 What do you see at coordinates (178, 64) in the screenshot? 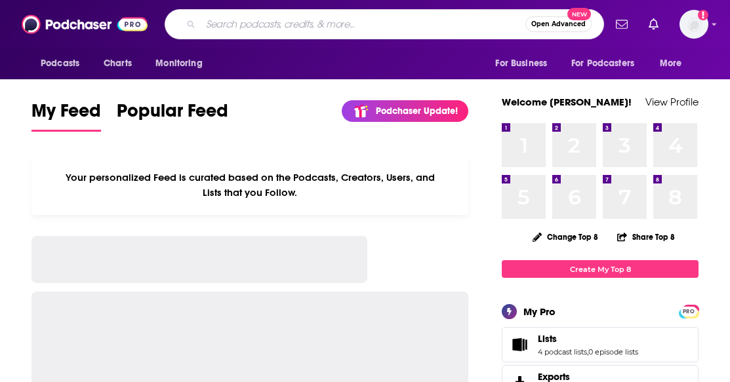
I see `span: Monitoring` at bounding box center [178, 64].